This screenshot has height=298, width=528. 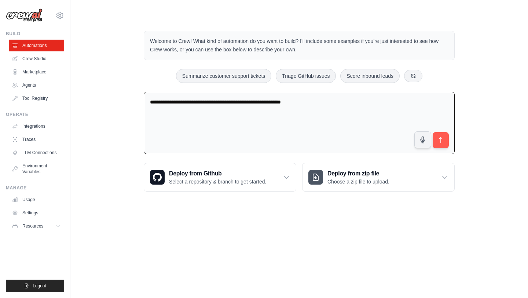 What do you see at coordinates (299, 45) in the screenshot?
I see `p: Welcome to Crew! What kind of automation do you want to build? I'll include some examples if you'...` at bounding box center [299, 45].